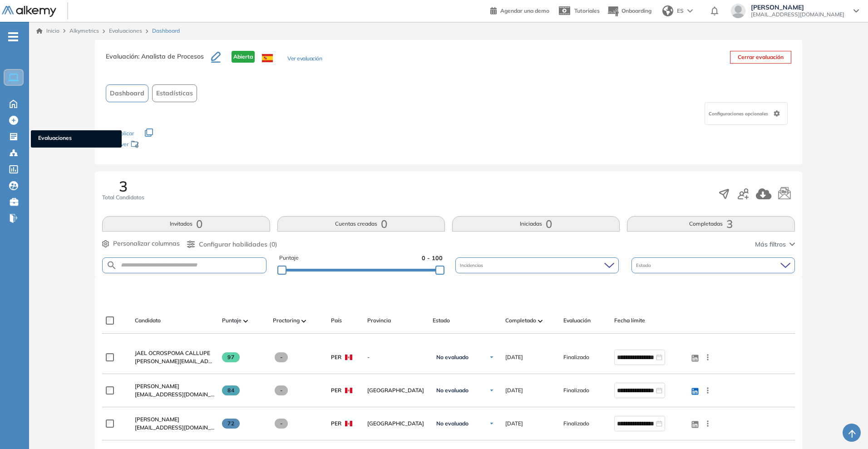 Image resolution: width=868 pixels, height=449 pixels. Describe the element at coordinates (159, 145) in the screenshot. I see `div: Mover` at that location.